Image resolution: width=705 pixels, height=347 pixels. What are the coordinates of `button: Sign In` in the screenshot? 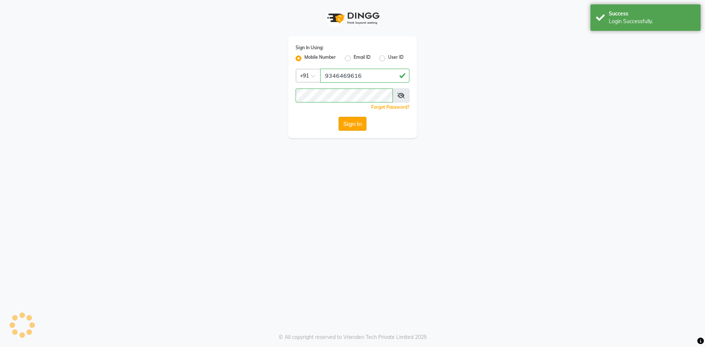 It's located at (353, 124).